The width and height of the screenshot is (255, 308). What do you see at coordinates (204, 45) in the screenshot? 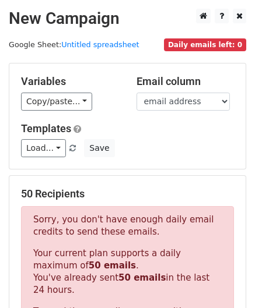
I see `span: Daily emails left: 0` at bounding box center [204, 45].